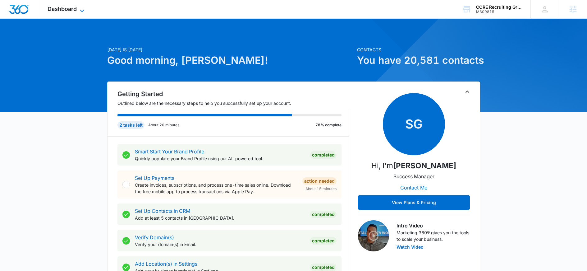  Describe the element at coordinates (169, 151) in the screenshot. I see `a: Smart Start Your Brand Profile` at that location.